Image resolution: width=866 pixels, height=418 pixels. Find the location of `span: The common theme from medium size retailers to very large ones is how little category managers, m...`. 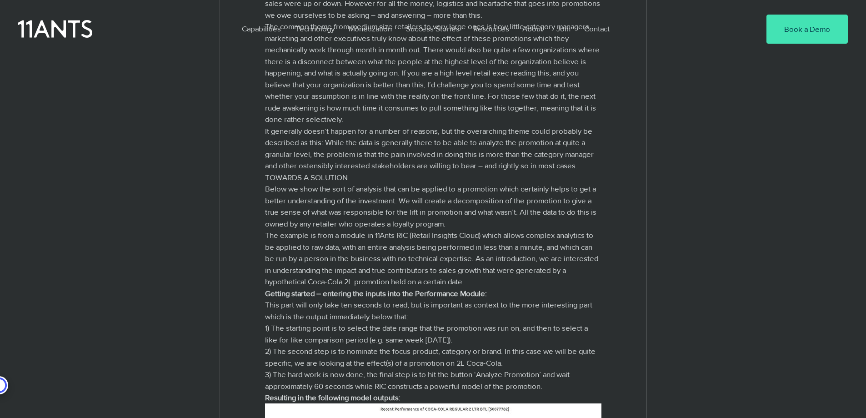

span: The common theme from medium size retailers to very large ones is how little category managers, m... is located at coordinates (433, 72).